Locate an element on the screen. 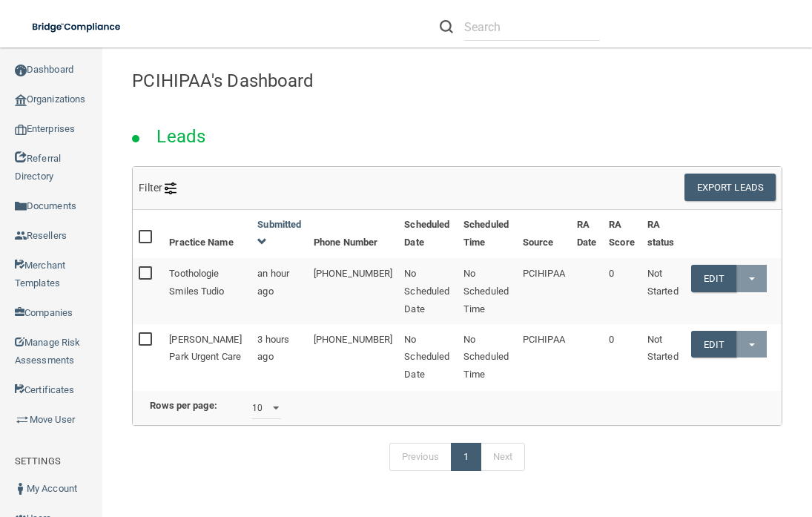  th: Source is located at coordinates (544, 234).